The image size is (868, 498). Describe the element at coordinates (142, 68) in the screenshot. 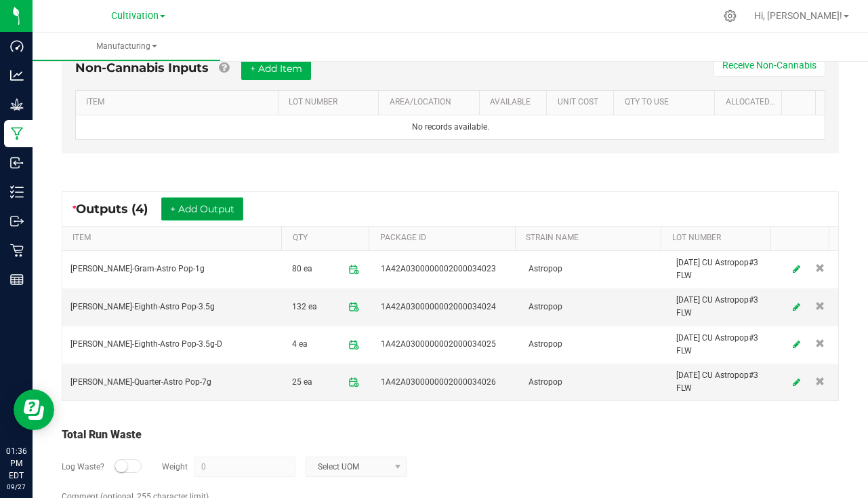

I see `span: Non-Cannabis Inputs` at that location.